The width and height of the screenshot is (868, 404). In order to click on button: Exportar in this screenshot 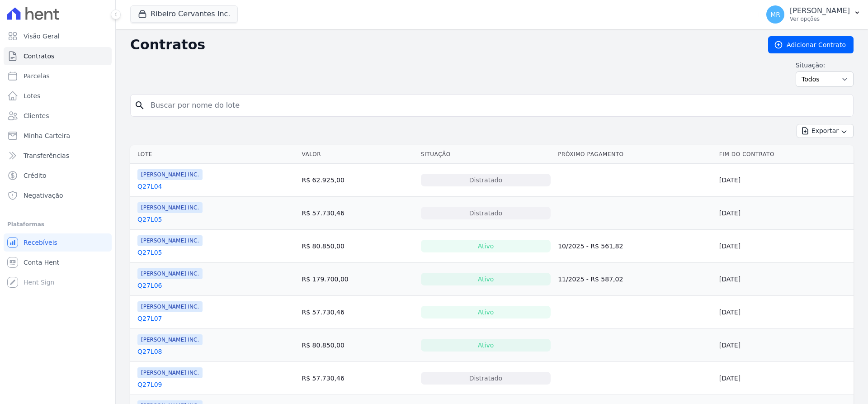, I will do `click(825, 131)`.